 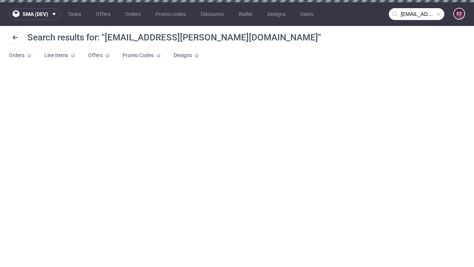 I want to click on a: Tasks, so click(x=74, y=14).